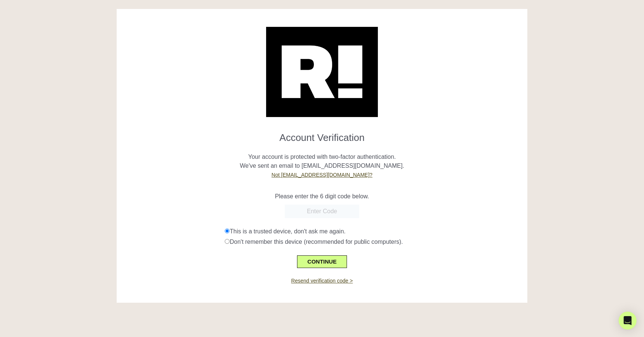 Image resolution: width=644 pixels, height=337 pixels. Describe the element at coordinates (373, 242) in the screenshot. I see `div: Don't remember this device (recommended for public computers).` at that location.